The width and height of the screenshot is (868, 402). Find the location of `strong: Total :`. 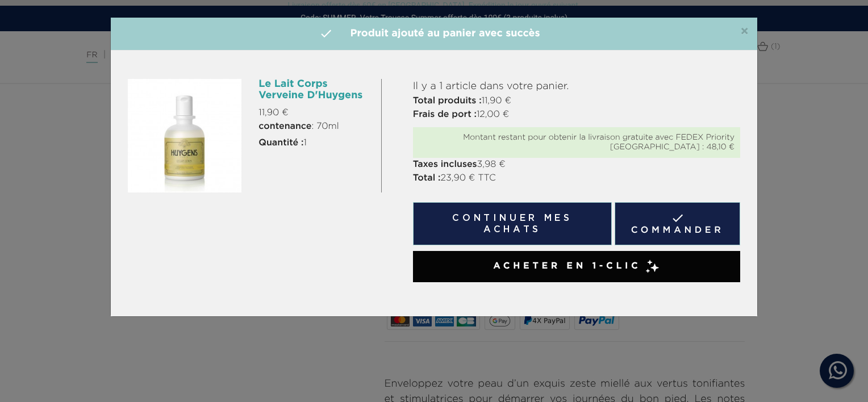

strong: Total : is located at coordinates (426, 178).